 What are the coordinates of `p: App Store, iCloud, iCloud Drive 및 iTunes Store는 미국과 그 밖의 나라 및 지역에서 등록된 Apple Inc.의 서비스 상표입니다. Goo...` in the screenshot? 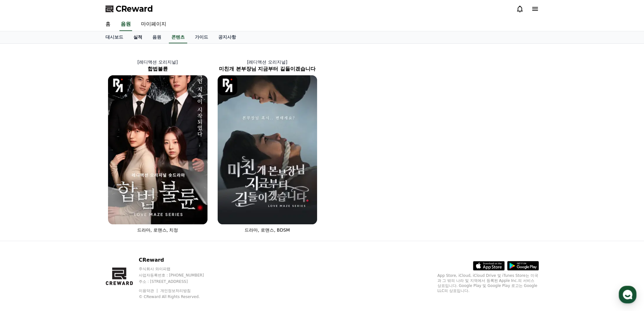 It's located at (488, 284).